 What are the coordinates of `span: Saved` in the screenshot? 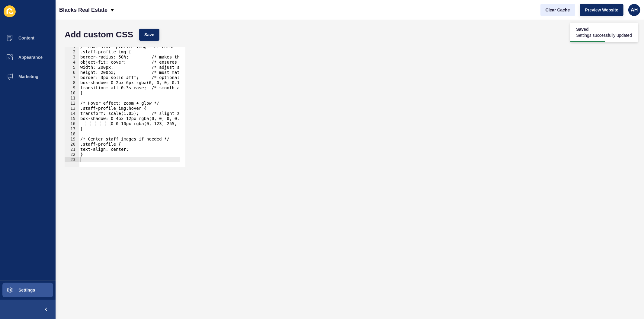 It's located at (604, 29).